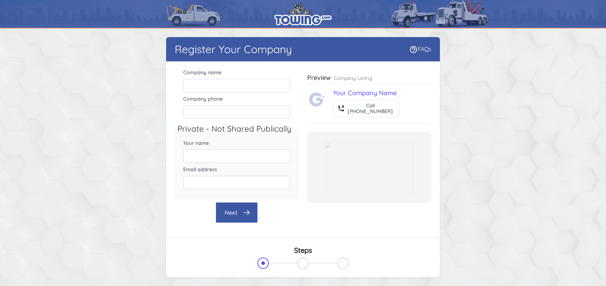  I want to click on button: Next, so click(237, 212).